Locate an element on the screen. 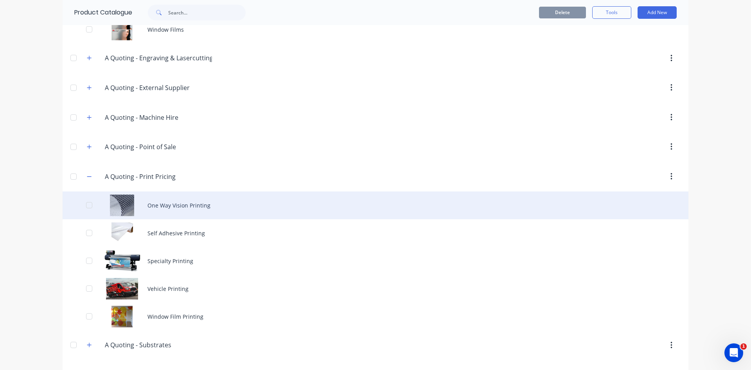 The width and height of the screenshot is (751, 370). div: Vehicle PrintingVehicle Printing is located at coordinates (376, 288).